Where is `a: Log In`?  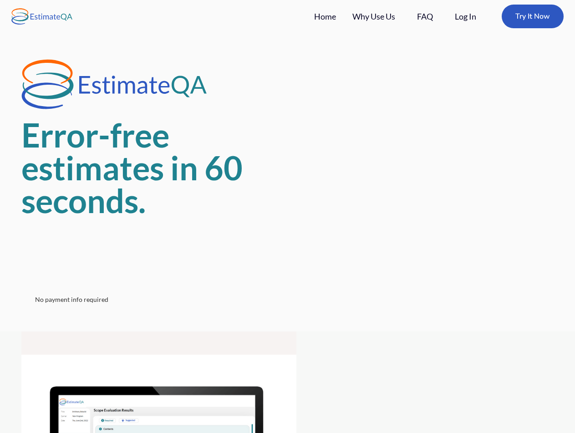
a: Log In is located at coordinates (466, 16).